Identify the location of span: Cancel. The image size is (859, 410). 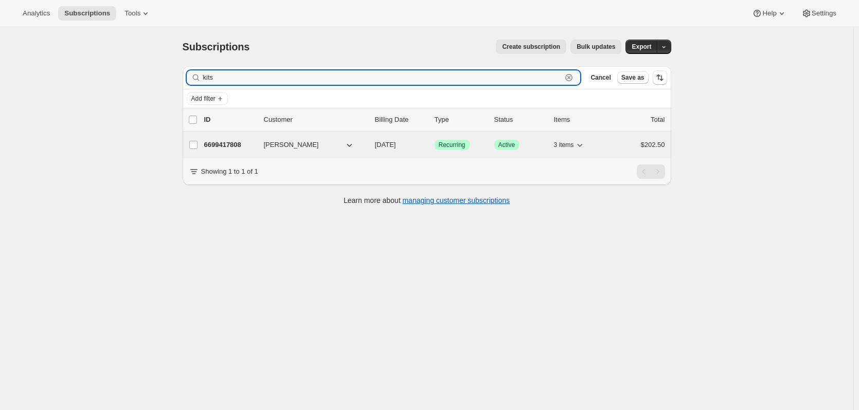
(600, 78).